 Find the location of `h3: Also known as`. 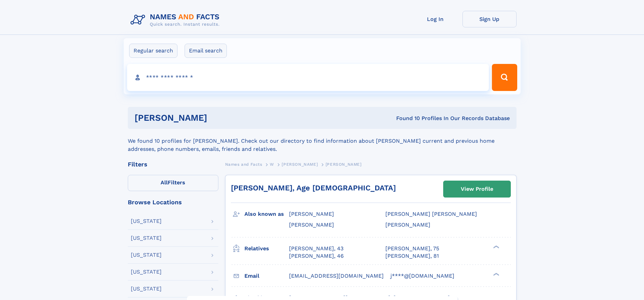

h3: Also known as is located at coordinates (267, 214).